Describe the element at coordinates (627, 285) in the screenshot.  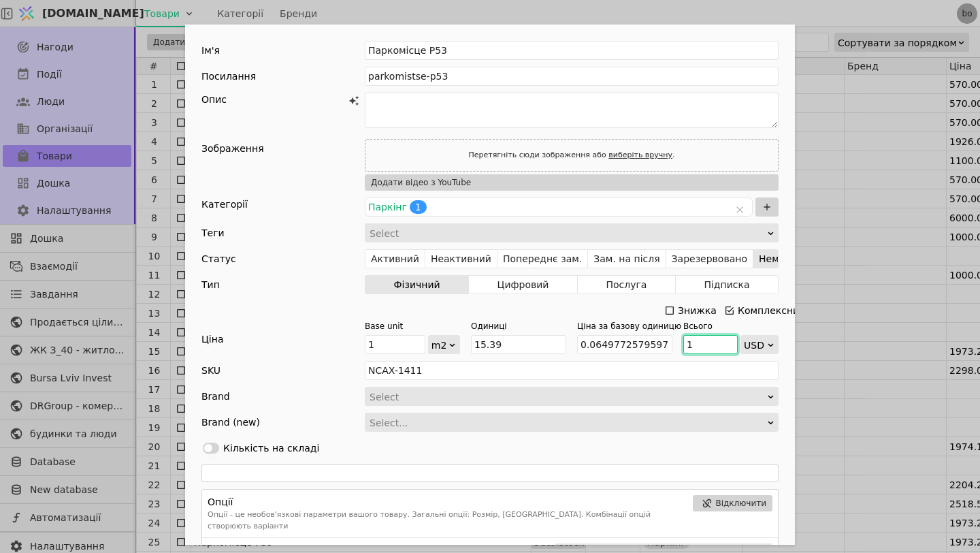
I see `button: Послуга` at that location.